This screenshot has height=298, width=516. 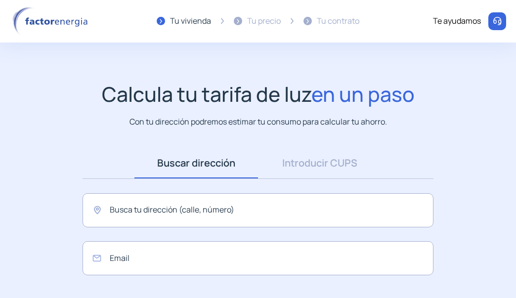 What do you see at coordinates (190, 21) in the screenshot?
I see `div: Tu vivienda` at bounding box center [190, 21].